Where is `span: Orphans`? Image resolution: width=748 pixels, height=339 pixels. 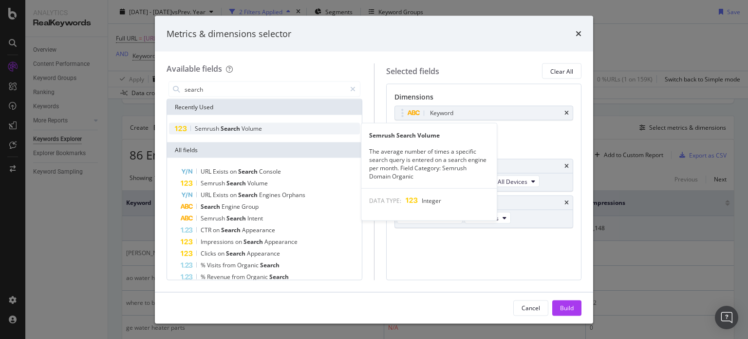
span: Orphans is located at coordinates (294, 194).